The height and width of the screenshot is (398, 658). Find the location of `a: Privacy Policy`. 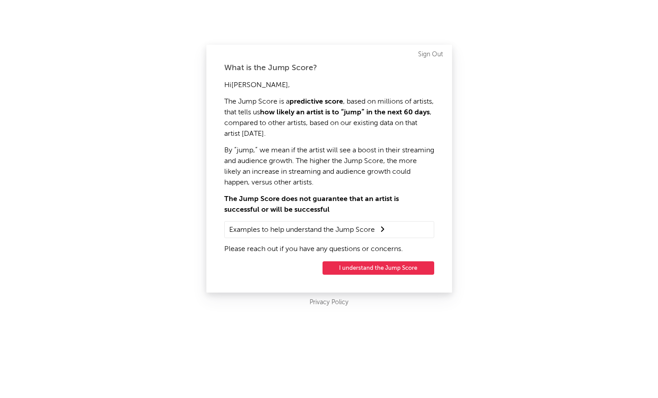

a: Privacy Policy is located at coordinates (329, 303).